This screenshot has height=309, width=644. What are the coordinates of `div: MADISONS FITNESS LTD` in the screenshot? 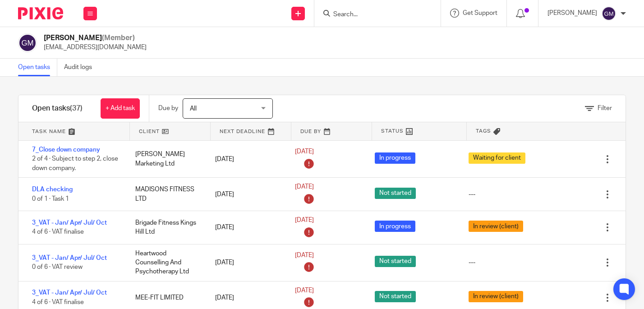 It's located at (166, 194).